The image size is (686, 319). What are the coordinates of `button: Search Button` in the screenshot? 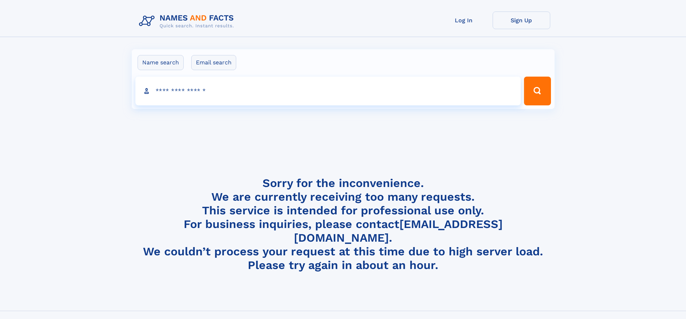 It's located at (537, 91).